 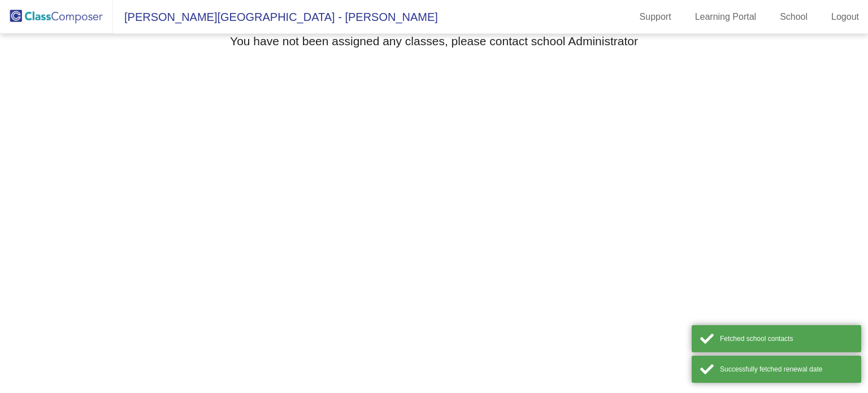 What do you see at coordinates (786, 369) in the screenshot?
I see `div: Successfully fetched renewal date` at bounding box center [786, 369].